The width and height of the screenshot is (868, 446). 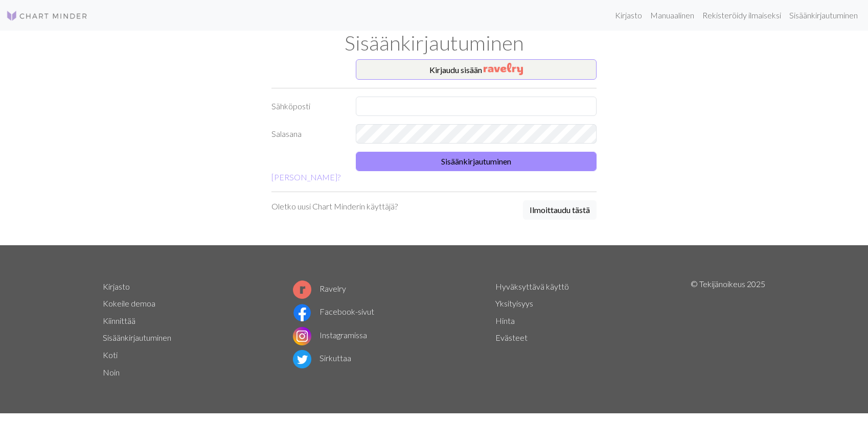 What do you see at coordinates (672, 15) in the screenshot?
I see `a: Manuaalinen` at bounding box center [672, 15].